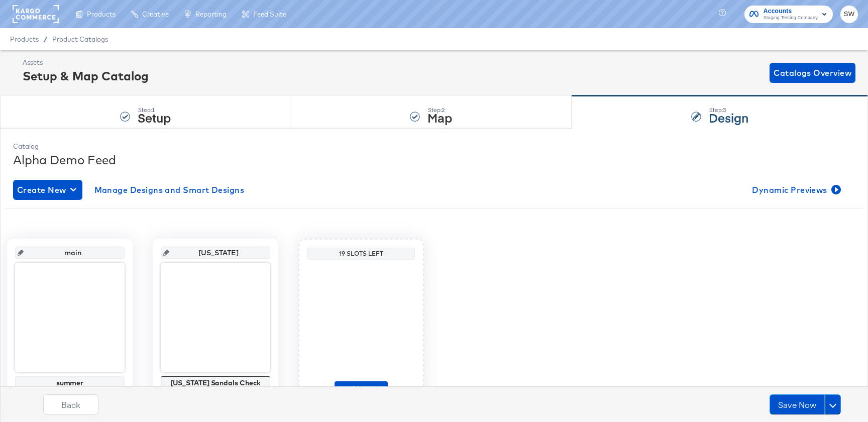 This screenshot has width=868, height=422. What do you see at coordinates (48, 190) in the screenshot?
I see `span: Create New` at bounding box center [48, 190].